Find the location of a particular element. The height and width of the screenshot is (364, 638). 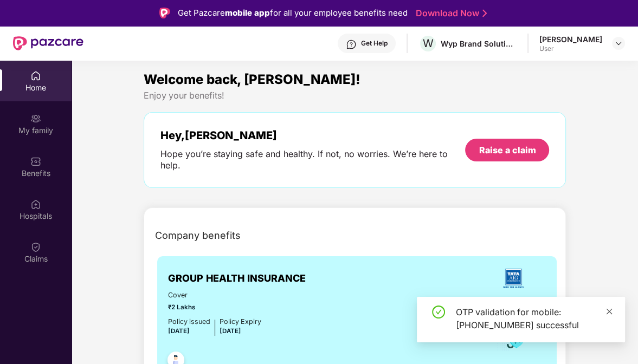

img: svg+xml;base64,PHN2ZyBpZD0iQ2xhaW0iIHhtbG5zPSJodHRwOi8vd3d3LnczLm9yZy8yMDAwL3N2ZyIgd2lkdGg9IjIwIi... is located at coordinates (36, 247).